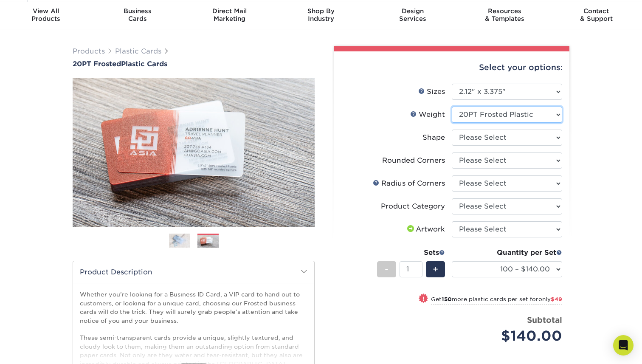 The width and height of the screenshot is (642, 364). I want to click on h2: Product Description, so click(194, 272).